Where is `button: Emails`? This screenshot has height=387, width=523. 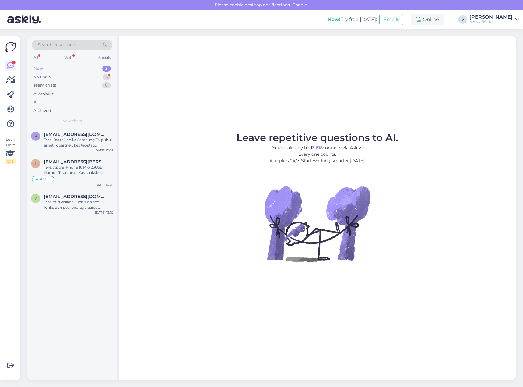 button: Emails is located at coordinates (391, 19).